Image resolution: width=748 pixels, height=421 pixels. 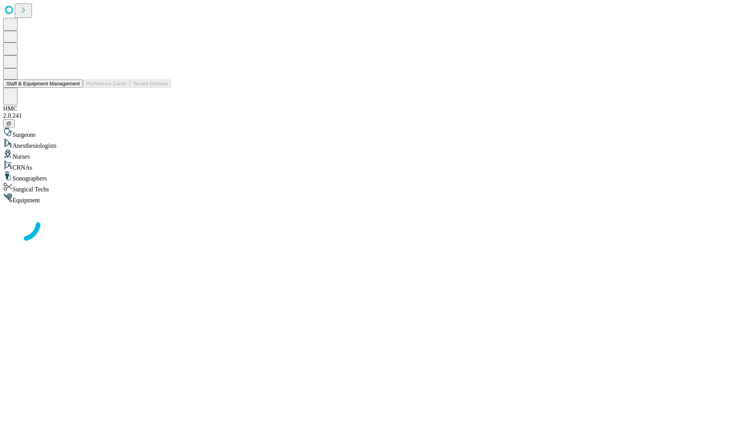 I want to click on div: HMC, so click(x=374, y=109).